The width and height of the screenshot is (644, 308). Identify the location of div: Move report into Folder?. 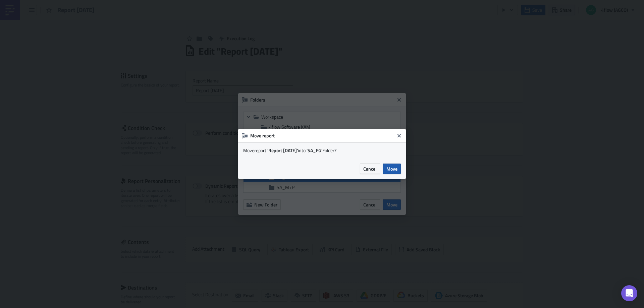
(322, 150).